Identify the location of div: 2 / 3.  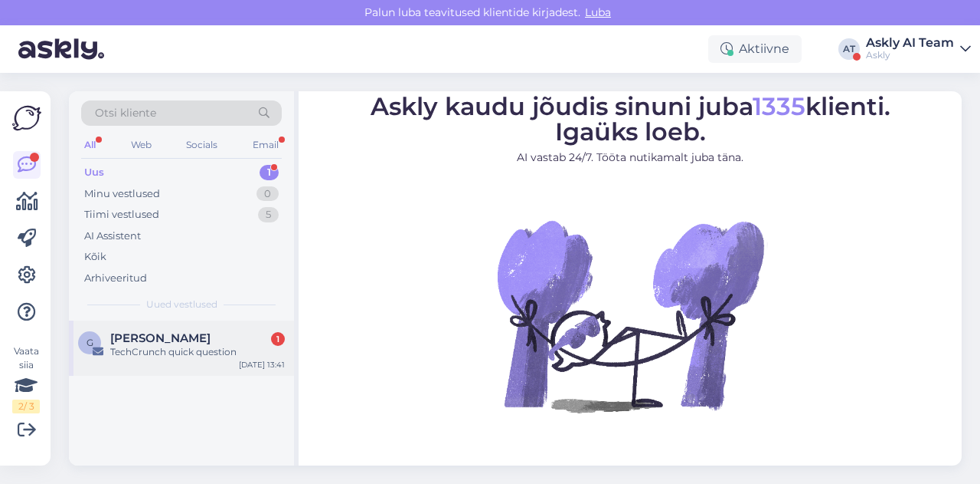
(26, 406).